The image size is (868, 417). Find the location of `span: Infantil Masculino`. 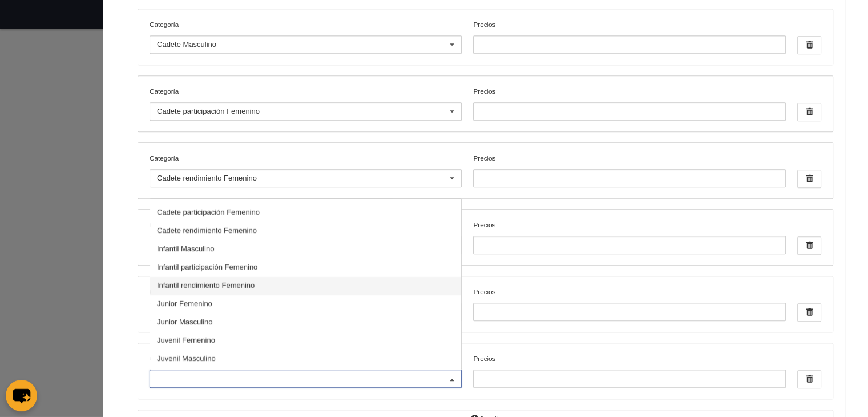

span: Infantil Masculino is located at coordinates (186, 248).